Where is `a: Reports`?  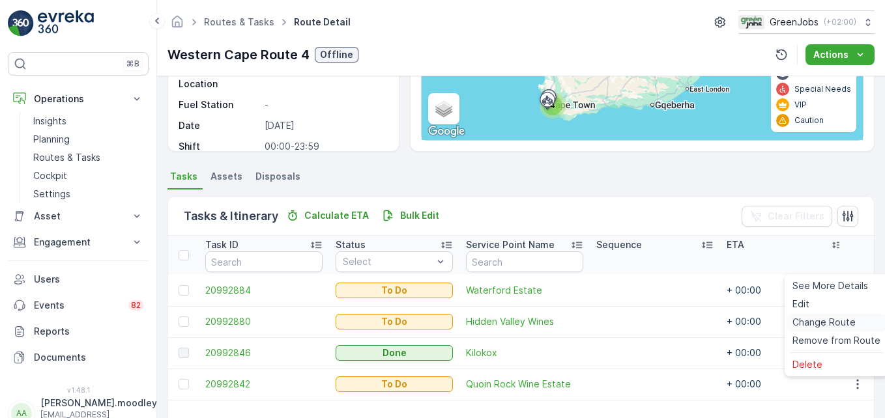 a: Reports is located at coordinates (78, 332).